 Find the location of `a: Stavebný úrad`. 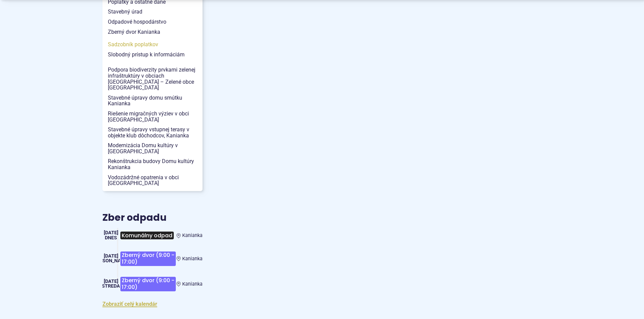

a: Stavebný úrad is located at coordinates (152, 12).